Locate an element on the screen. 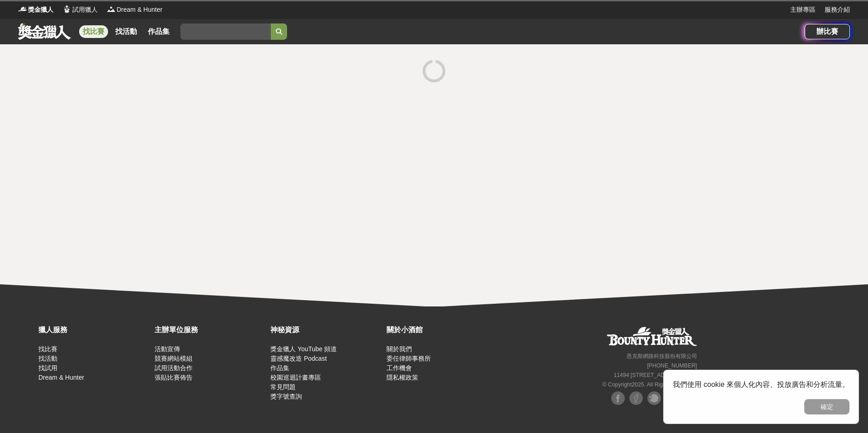 The height and width of the screenshot is (433, 868). span: Dream & Hunter is located at coordinates (139, 9).